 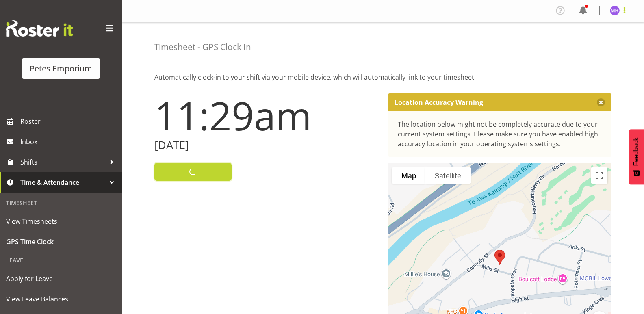 I want to click on span: GPS Time Clock, so click(x=61, y=242).